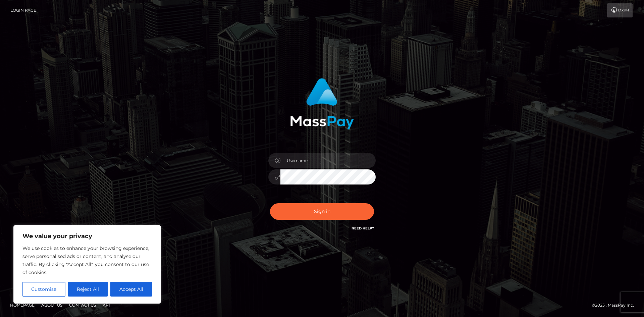 The height and width of the screenshot is (317, 644). What do you see at coordinates (22, 305) in the screenshot?
I see `a: Homepage` at bounding box center [22, 305].